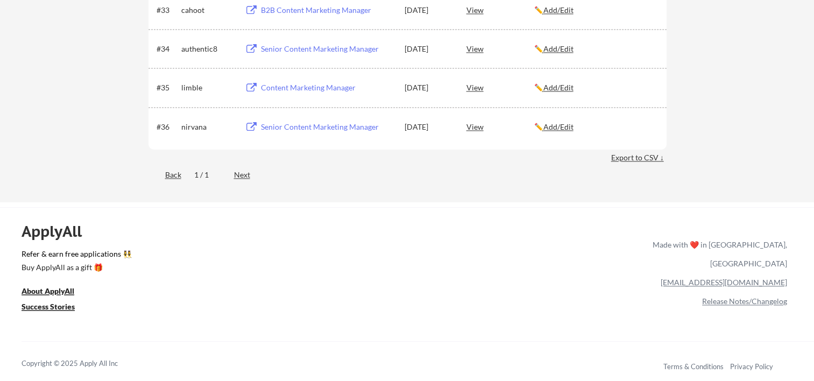 Image resolution: width=814 pixels, height=381 pixels. I want to click on a: Refer & earn free applications 👯‍♀️, so click(224, 255).